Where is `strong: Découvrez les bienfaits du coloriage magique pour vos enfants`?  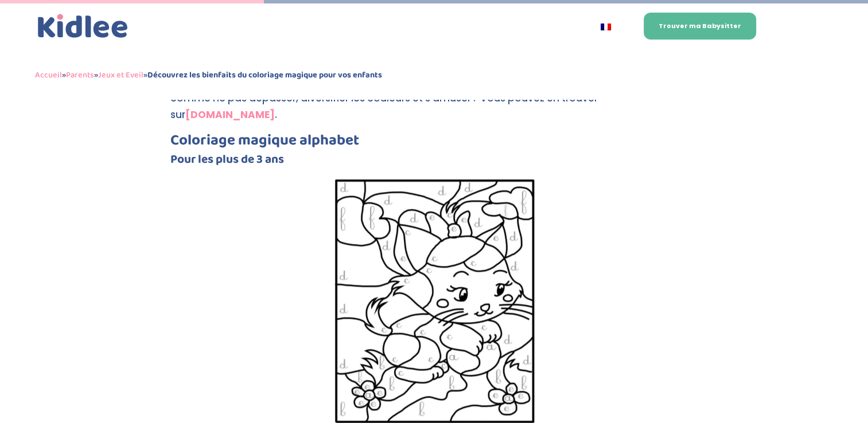
strong: Découvrez les bienfaits du coloriage magique pour vos enfants is located at coordinates (265, 75).